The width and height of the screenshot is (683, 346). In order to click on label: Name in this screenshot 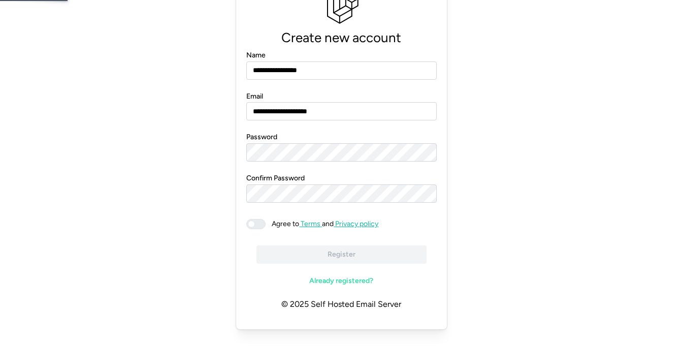, I will do `click(256, 55)`.